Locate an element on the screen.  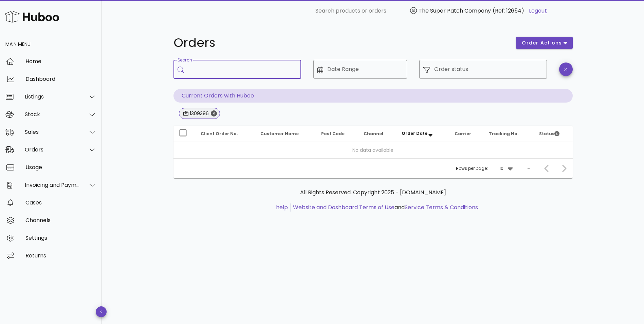
span: (Ref: 12654) is located at coordinates (508, 10).